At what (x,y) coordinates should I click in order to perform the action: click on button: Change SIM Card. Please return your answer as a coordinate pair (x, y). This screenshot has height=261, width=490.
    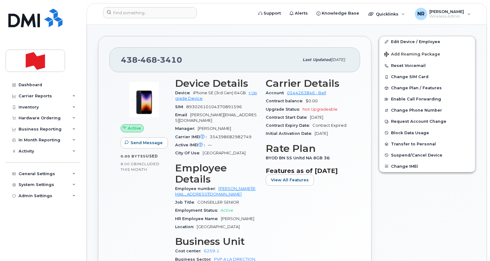
    Looking at the image, I should click on (427, 77).